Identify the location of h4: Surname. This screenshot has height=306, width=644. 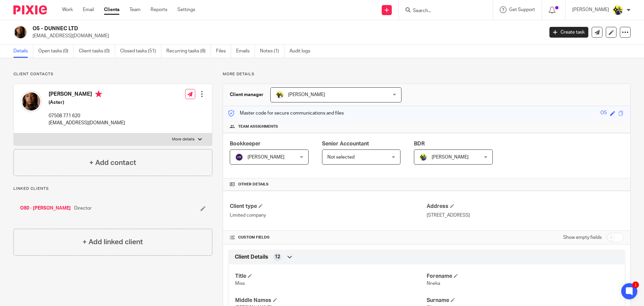
(522, 300).